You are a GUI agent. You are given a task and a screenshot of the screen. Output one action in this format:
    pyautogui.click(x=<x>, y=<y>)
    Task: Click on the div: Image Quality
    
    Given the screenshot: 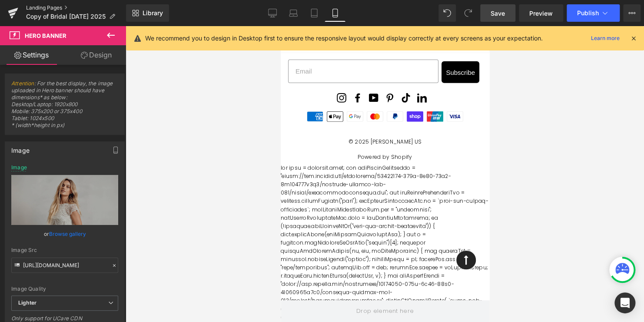 What is the action you would take?
    pyautogui.click(x=65, y=289)
    